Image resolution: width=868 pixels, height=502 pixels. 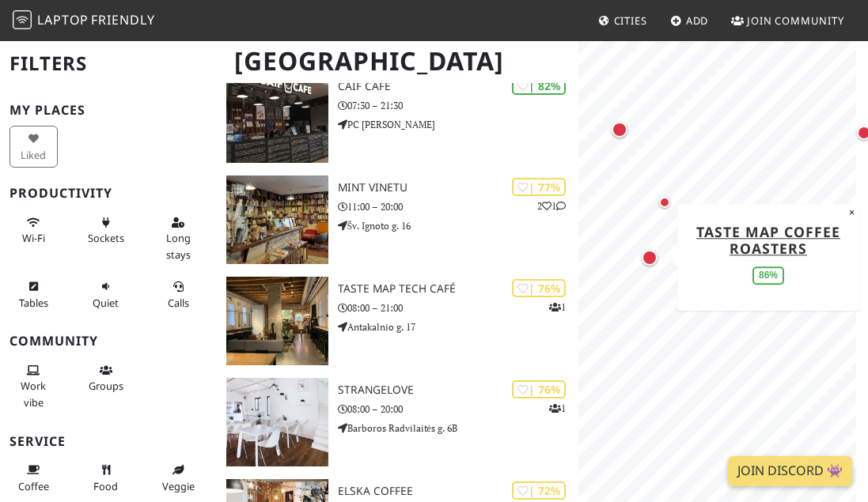 What do you see at coordinates (109, 441) in the screenshot?
I see `h3: Service` at bounding box center [109, 441].